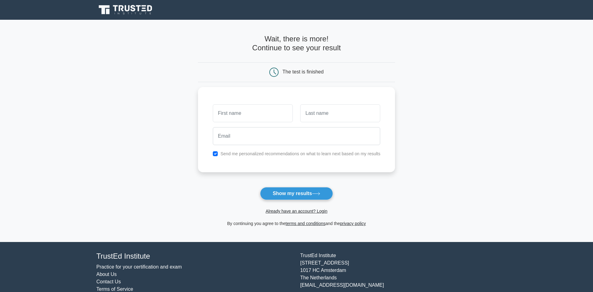 This screenshot has width=593, height=292. Describe the element at coordinates (195, 256) in the screenshot. I see `h4: TrustEd Institute` at that location.